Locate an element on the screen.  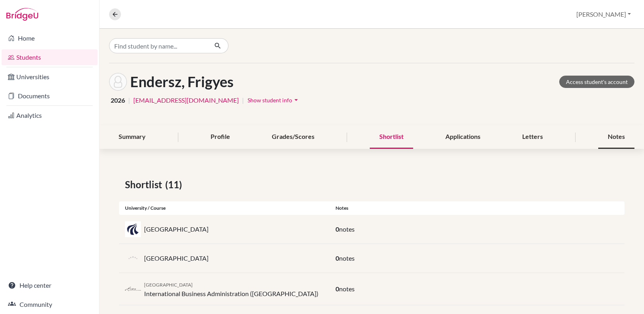
div: Applications is located at coordinates (463, 137).